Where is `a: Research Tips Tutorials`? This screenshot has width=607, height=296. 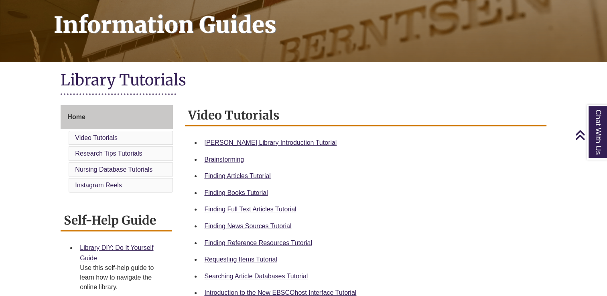
a: Research Tips Tutorials is located at coordinates (108, 153).